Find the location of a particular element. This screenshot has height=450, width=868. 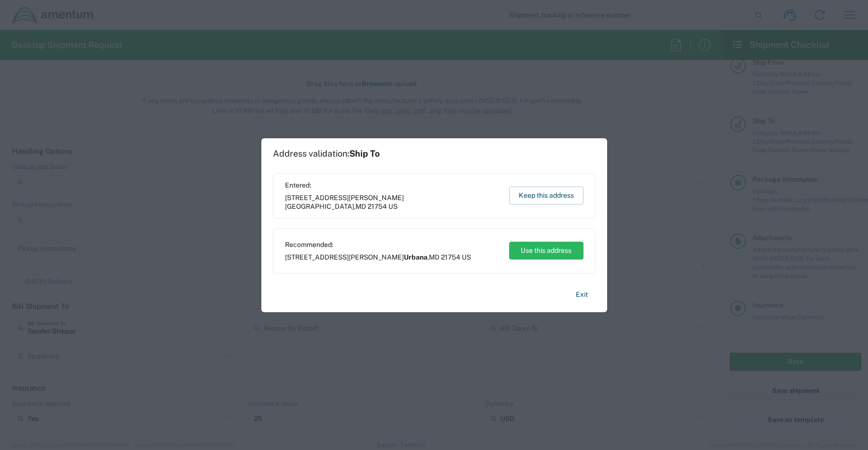

button: Use this address is located at coordinates (546, 250).